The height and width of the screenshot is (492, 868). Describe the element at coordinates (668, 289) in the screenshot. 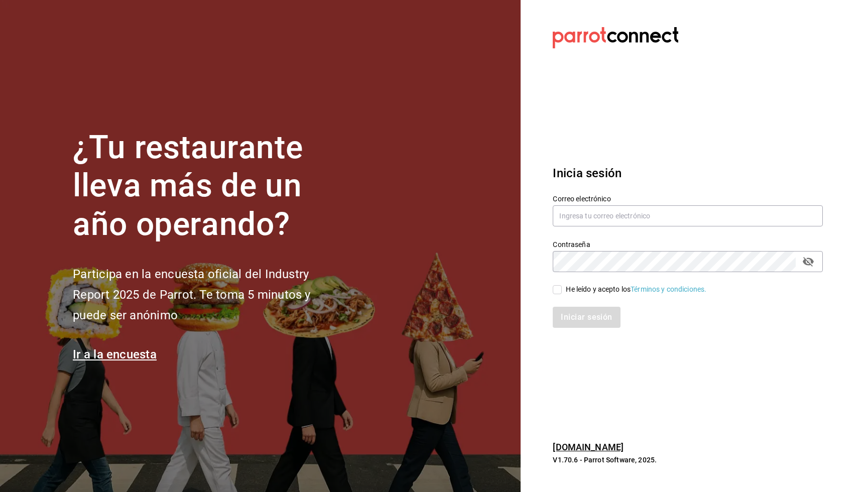

I see `a: Términos y condiciones.` at that location.